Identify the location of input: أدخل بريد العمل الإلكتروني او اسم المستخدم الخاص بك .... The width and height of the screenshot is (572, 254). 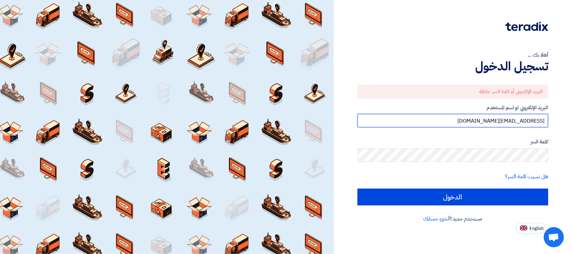
(453, 121).